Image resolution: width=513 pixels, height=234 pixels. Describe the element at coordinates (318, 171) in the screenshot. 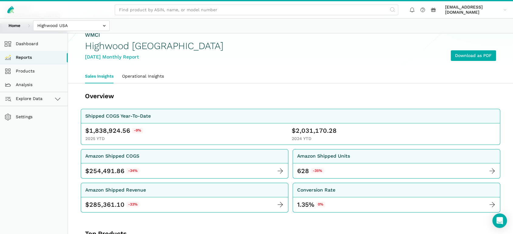

I see `span: -35%` at that location.